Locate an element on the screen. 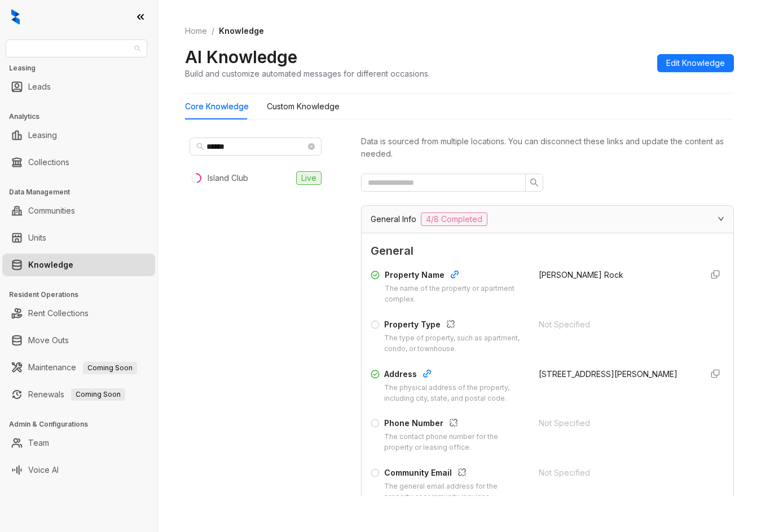 This screenshot has height=532, width=761. div: The type of property, such as apartment, condo, or townhouse. is located at coordinates (455, 344).